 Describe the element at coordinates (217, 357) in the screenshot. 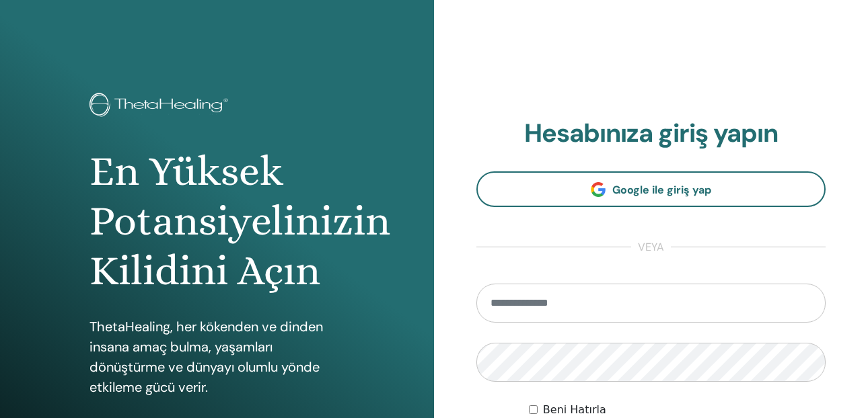

I see `p: ThetaHealing, her kökenden ve dinden insana amaç bulma, yaşamları dönüştürme ve dünyayı olumlu yö...` at that location.